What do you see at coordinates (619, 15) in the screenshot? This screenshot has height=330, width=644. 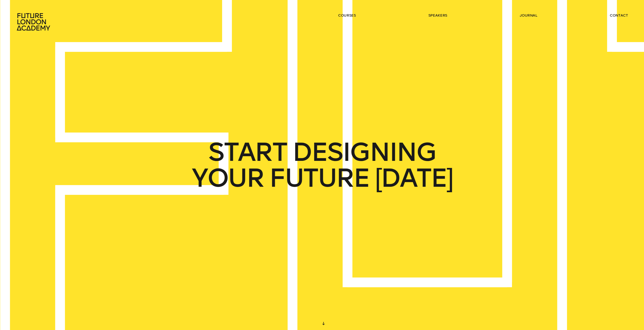 I see `a: contact` at bounding box center [619, 15].